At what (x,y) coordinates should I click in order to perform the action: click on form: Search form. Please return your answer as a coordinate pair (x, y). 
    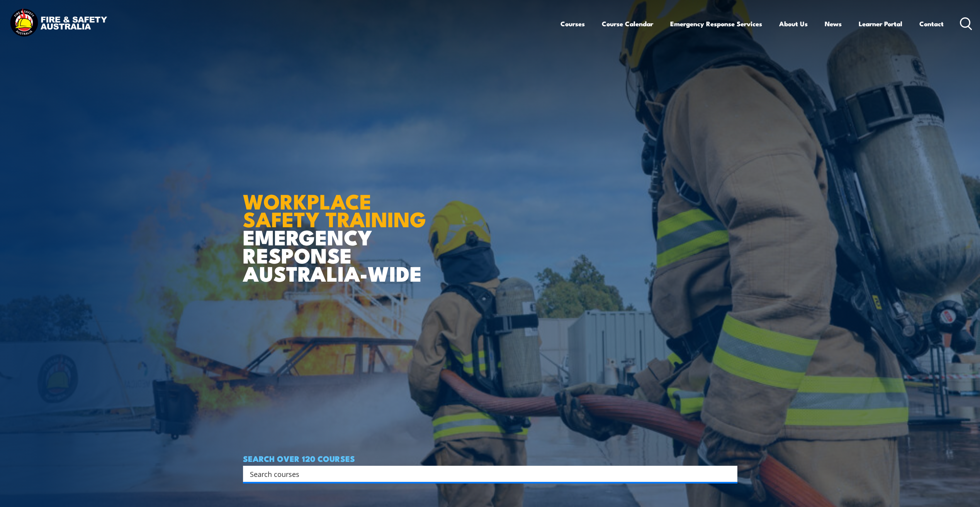
    Looking at the image, I should click on (487, 474).